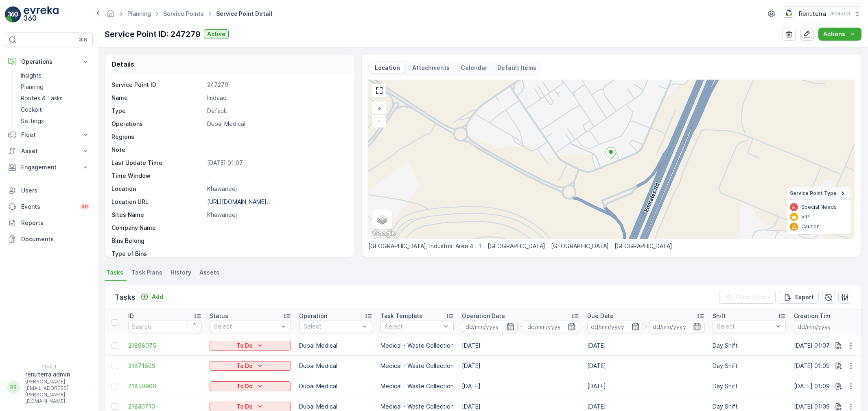 The width and height of the screenshot is (868, 411). What do you see at coordinates (805, 217) in the screenshot?
I see `p: VIP` at bounding box center [805, 217].